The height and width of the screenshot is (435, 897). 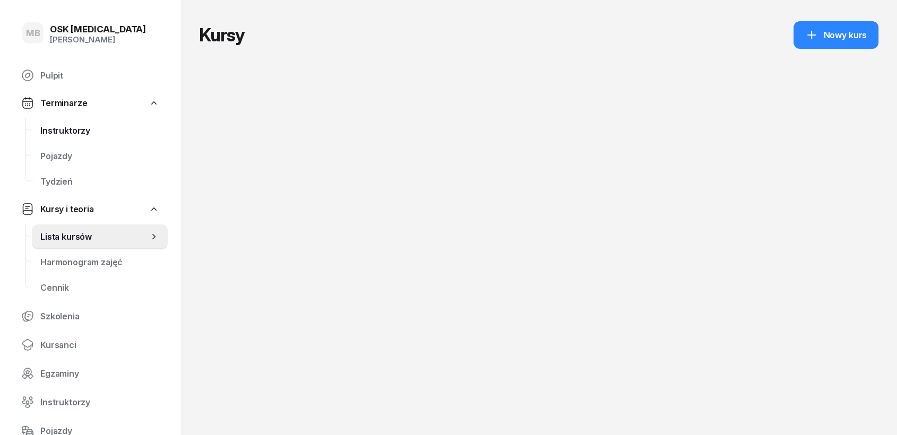 I want to click on a: Kursanci, so click(x=90, y=345).